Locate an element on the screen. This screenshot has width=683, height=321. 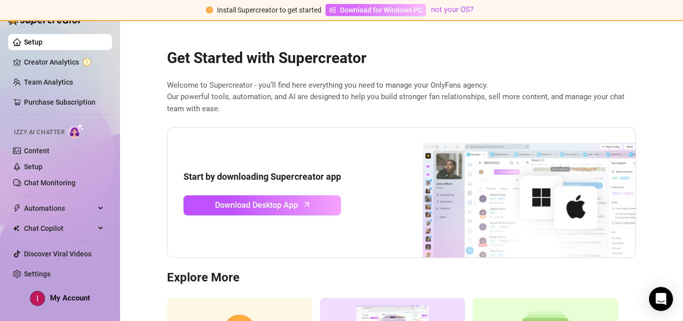
span: Chat Copilot is located at coordinates (60, 228).